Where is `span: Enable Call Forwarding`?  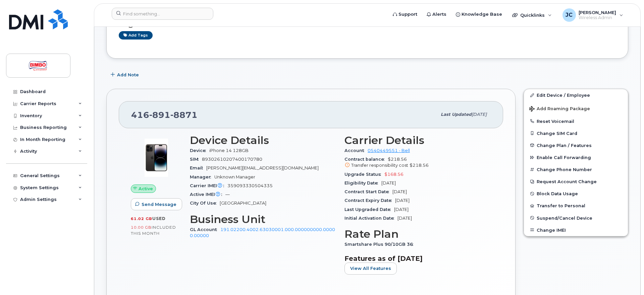 span: Enable Call Forwarding is located at coordinates (564, 157).